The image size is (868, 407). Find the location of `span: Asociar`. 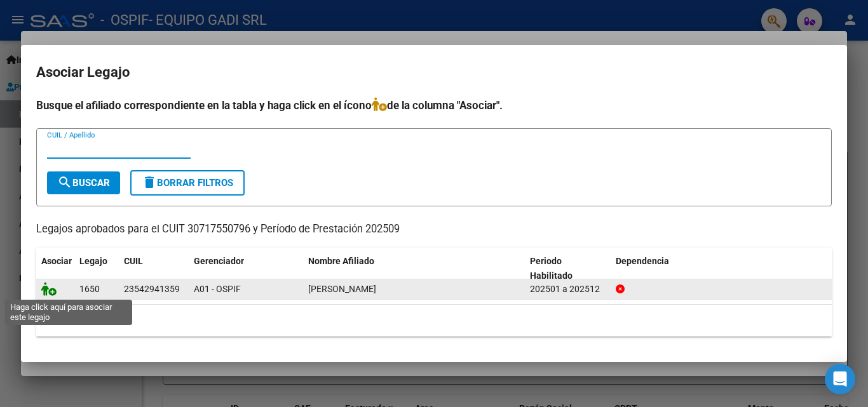

span: Asociar is located at coordinates (57, 261).